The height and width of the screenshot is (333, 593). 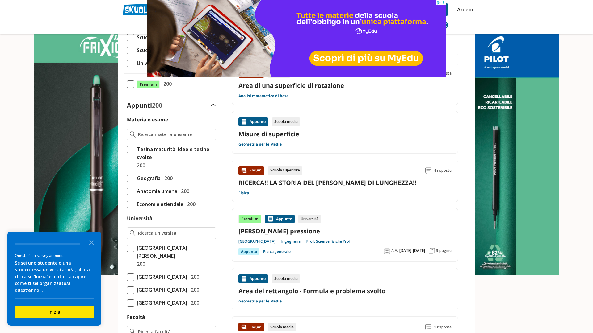 What do you see at coordinates (54, 312) in the screenshot?
I see `button: Inizia` at bounding box center [54, 312].